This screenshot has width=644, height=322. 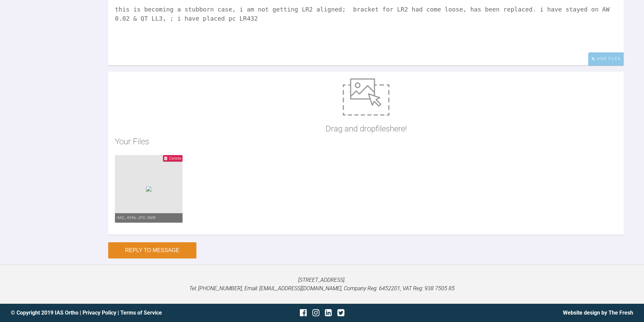 I want to click on span: IMG_4596.JPG - 3MB, so click(x=136, y=218).